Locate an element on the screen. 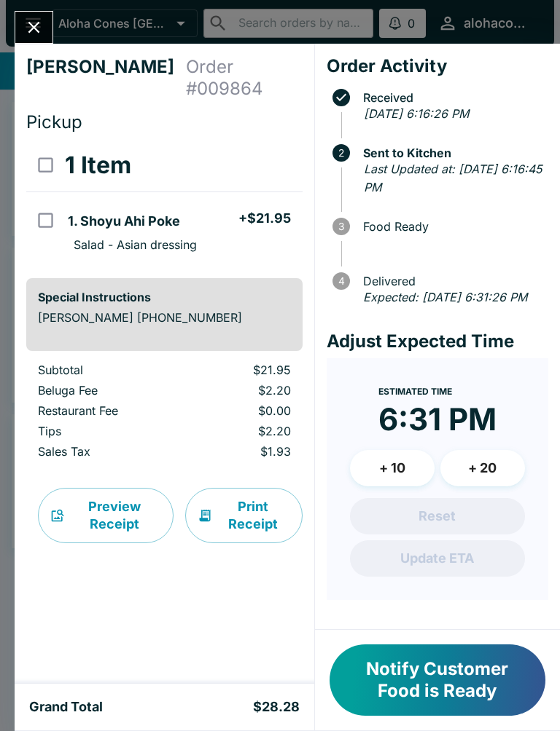 The image size is (560, 731). p: Beluga Fee is located at coordinates (105, 390).